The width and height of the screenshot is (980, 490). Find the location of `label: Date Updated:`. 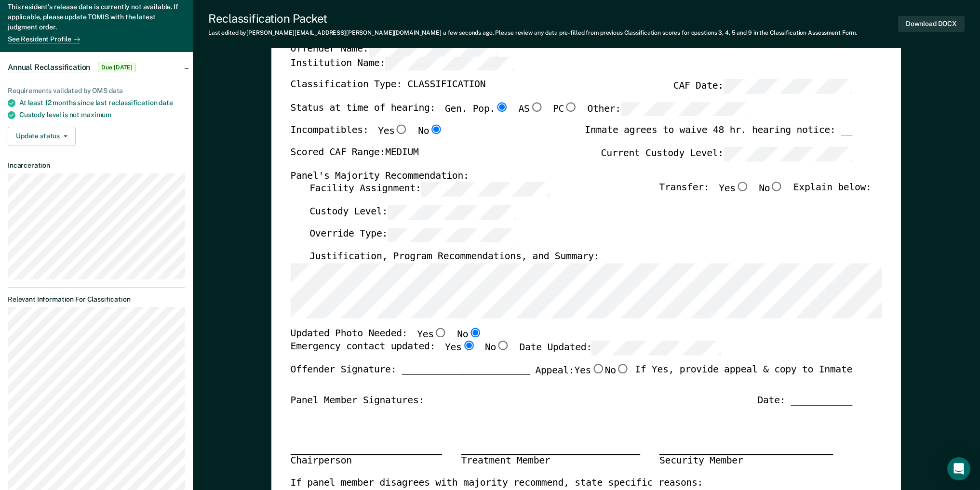

label: Date Updated: is located at coordinates (620, 348).